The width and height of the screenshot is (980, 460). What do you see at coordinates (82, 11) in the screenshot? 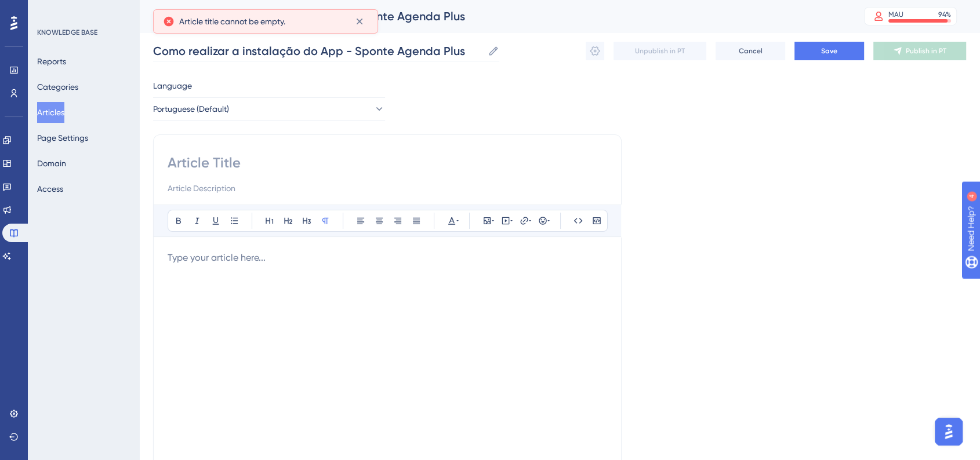
I see `div: 4` at bounding box center [82, 11].